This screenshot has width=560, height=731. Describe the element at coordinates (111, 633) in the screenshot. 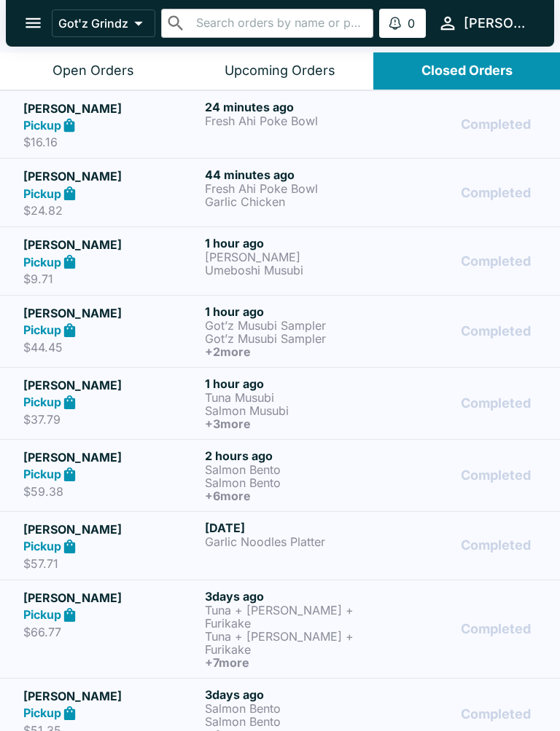

I see `p: $66.77` at that location.